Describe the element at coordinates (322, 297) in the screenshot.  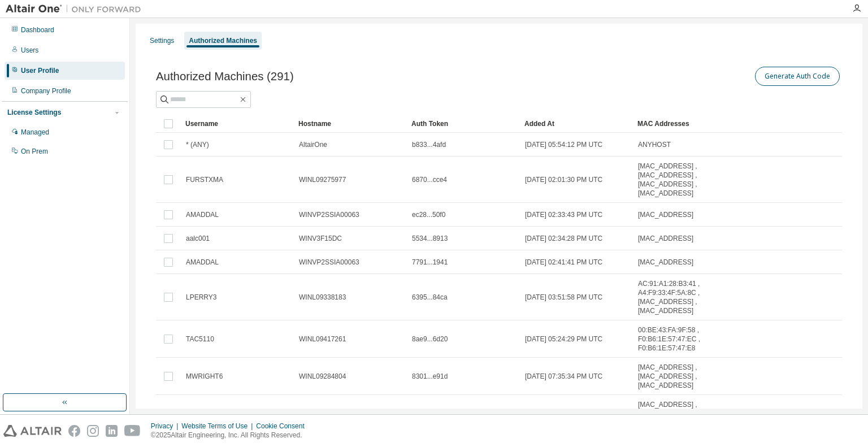
I see `span: WINL09338183` at that location.